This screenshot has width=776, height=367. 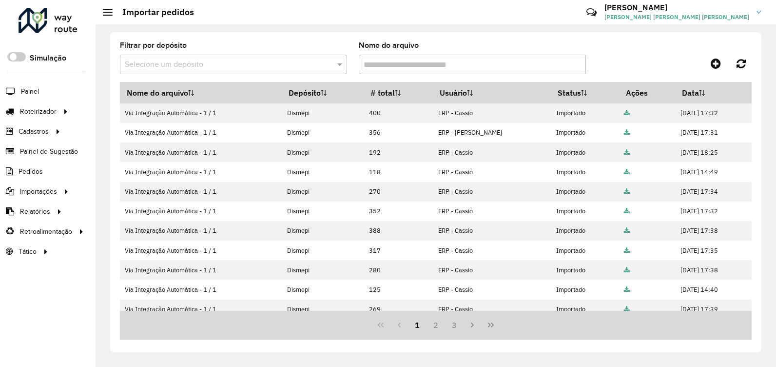 What do you see at coordinates (454, 325) in the screenshot?
I see `button: 3` at bounding box center [454, 325].